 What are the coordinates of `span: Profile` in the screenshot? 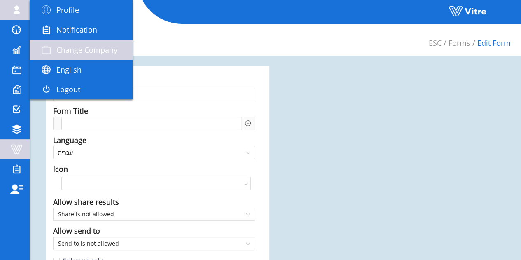 It's located at (68, 10).